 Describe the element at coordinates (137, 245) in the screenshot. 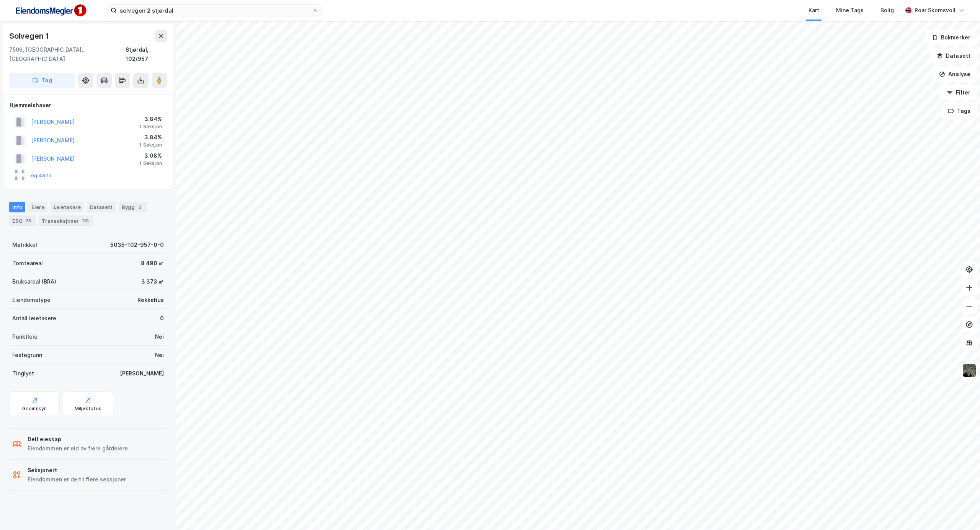

I see `div: 5035-102-957-0-0` at that location.